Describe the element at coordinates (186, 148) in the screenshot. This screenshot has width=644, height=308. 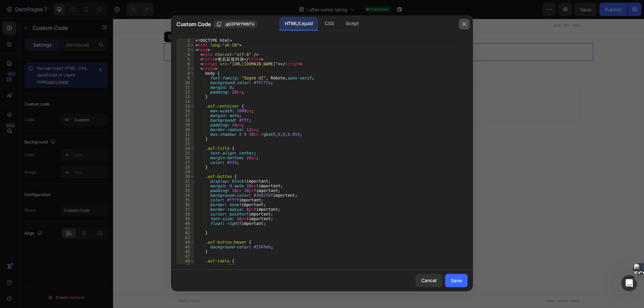
I see `div: 24` at that location.